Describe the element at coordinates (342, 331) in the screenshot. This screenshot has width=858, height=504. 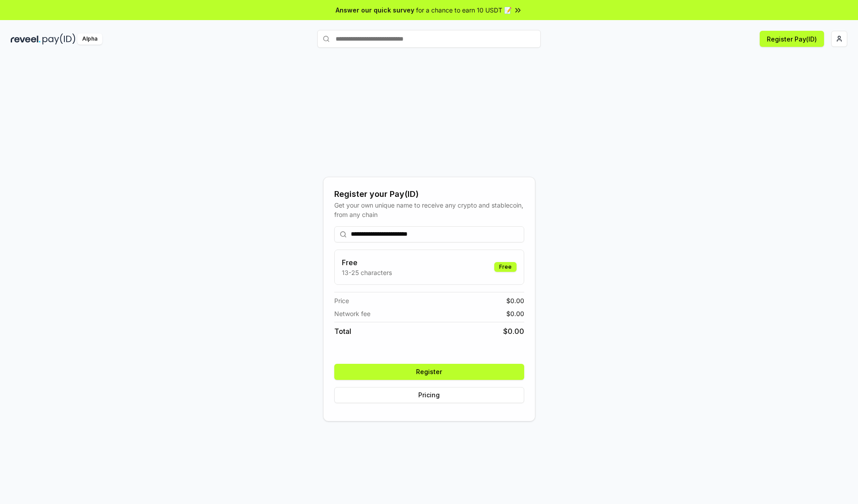
I see `span: Total` at that location.